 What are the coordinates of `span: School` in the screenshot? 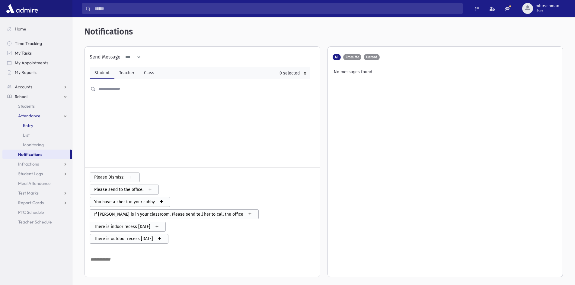 It's located at (21, 97).